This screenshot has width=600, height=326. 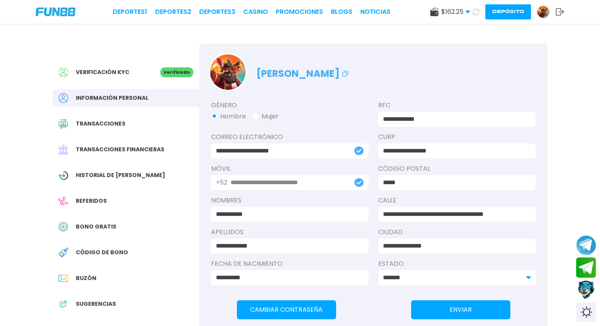 I want to click on label: Correo electrónico, so click(x=290, y=137).